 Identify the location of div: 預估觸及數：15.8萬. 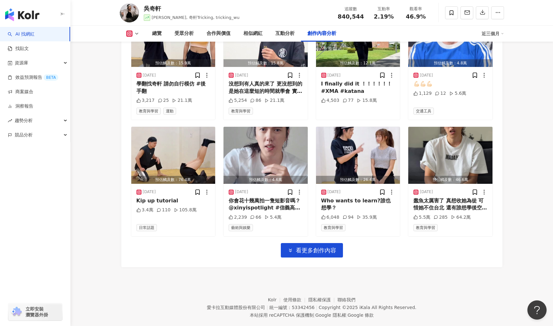
(266, 63).